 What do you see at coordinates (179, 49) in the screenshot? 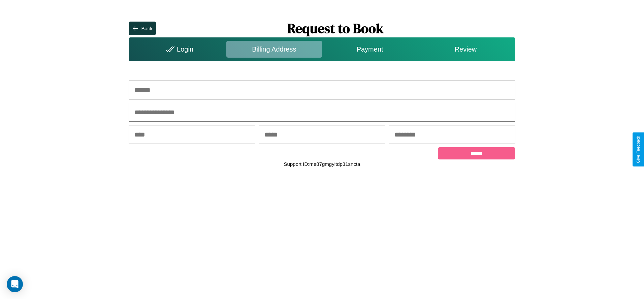
I see `div: Login` at bounding box center [179, 49].